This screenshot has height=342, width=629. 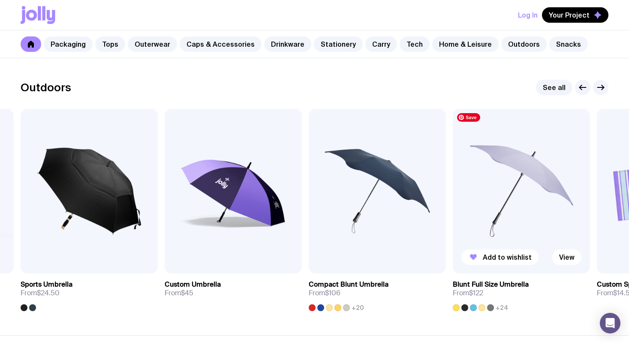 What do you see at coordinates (569, 15) in the screenshot?
I see `span: Your Project` at bounding box center [569, 15].